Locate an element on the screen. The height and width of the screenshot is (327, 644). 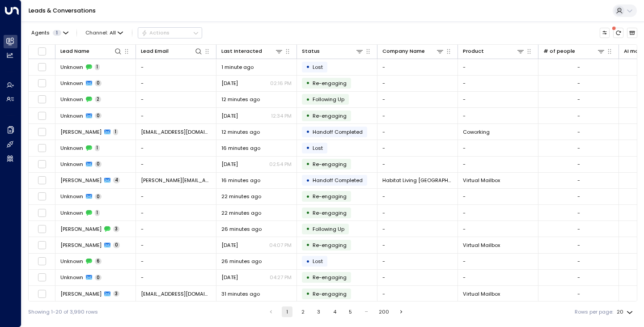
span: Toggle select all is located at coordinates (42, 51).